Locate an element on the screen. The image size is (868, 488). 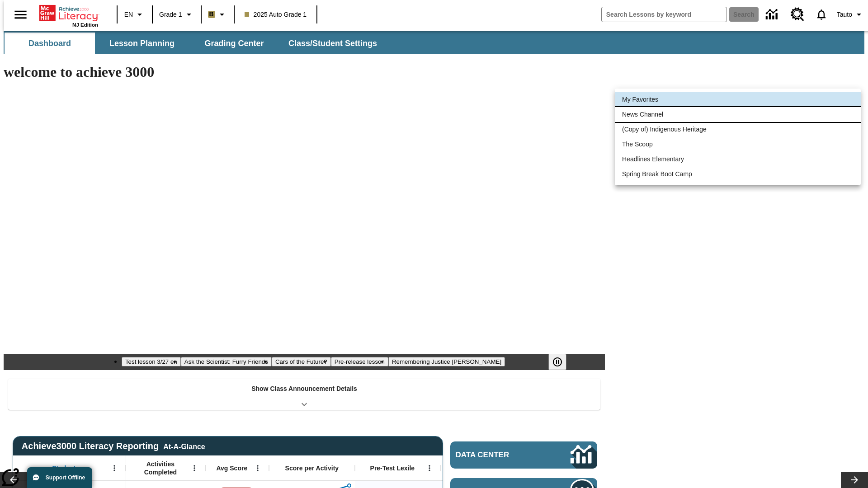
li: Headlines Elementary is located at coordinates (737, 159).